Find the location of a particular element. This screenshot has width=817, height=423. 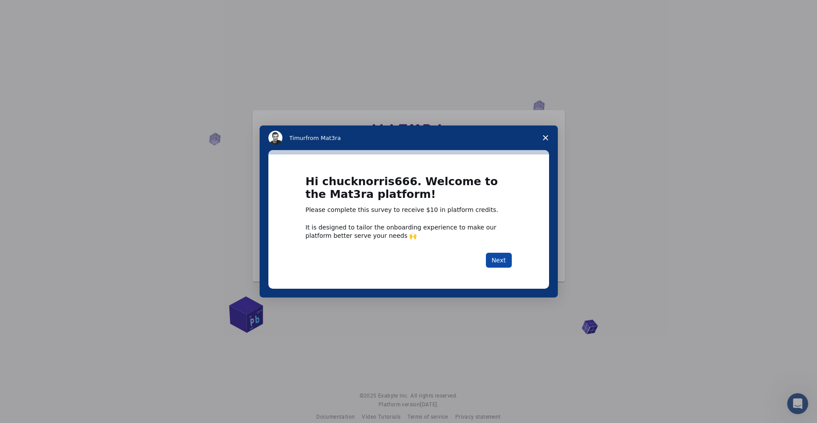

span: Timur is located at coordinates (297, 138).